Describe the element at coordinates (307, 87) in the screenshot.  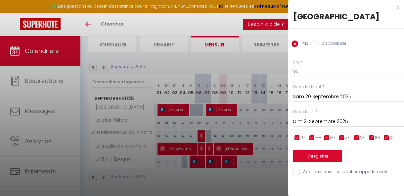
I see `label: Date de début` at that location.